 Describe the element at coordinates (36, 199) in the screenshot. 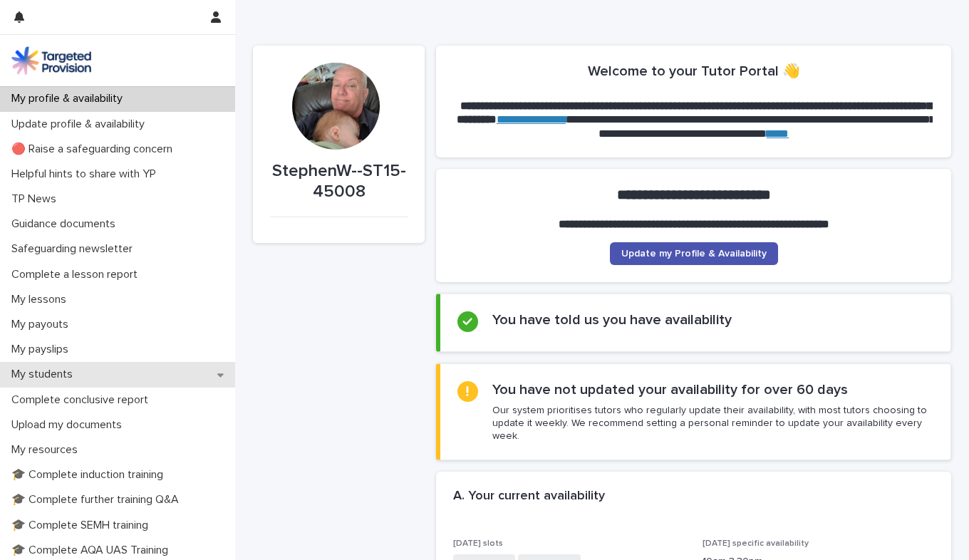

I see `p: TP News` at that location.